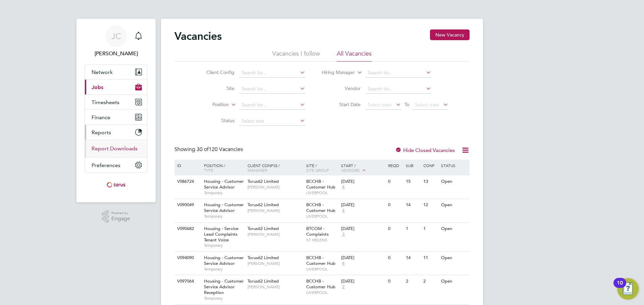 The height and width of the screenshot is (305, 644). I want to click on div: 14, so click(413, 205).